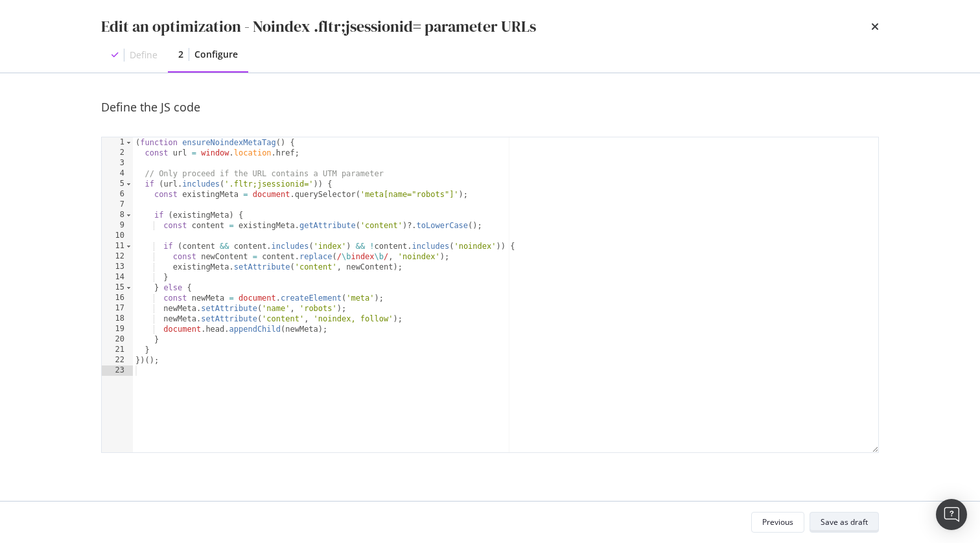  Describe the element at coordinates (117, 225) in the screenshot. I see `div: 9` at that location.